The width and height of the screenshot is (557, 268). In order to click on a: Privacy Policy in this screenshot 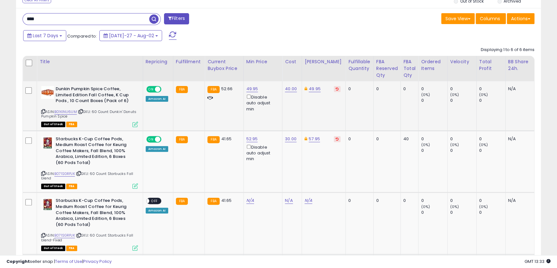, I will do `click(97, 262)`.